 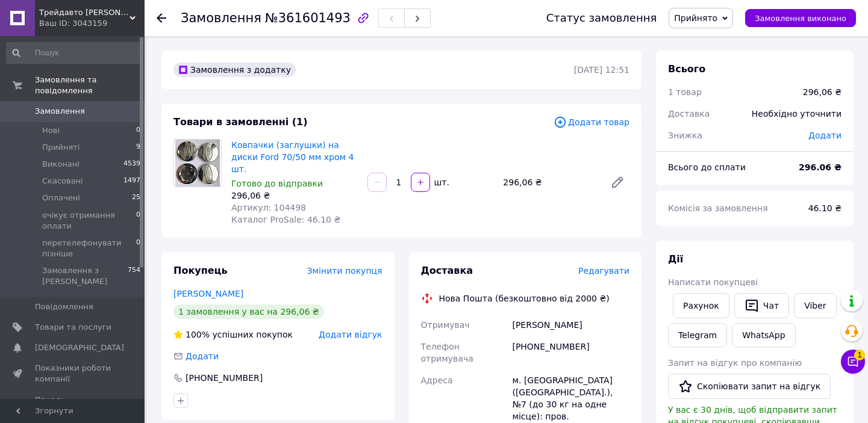 I want to click on div: 1 замовлення у вас на 296,06 ₴, so click(x=248, y=312).